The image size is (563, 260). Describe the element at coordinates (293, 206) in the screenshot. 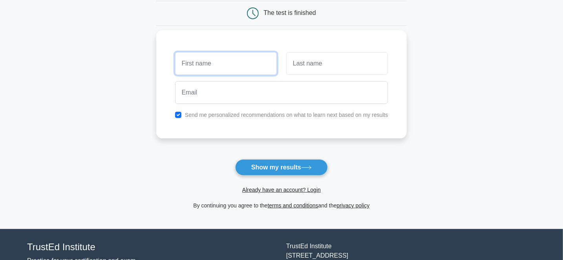

I see `a: terms and conditions` at that location.